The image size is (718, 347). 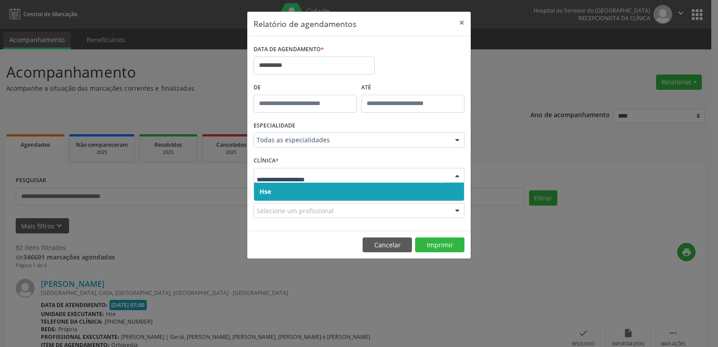 What do you see at coordinates (351, 140) in the screenshot?
I see `span: Todas as especialidades` at bounding box center [351, 140].